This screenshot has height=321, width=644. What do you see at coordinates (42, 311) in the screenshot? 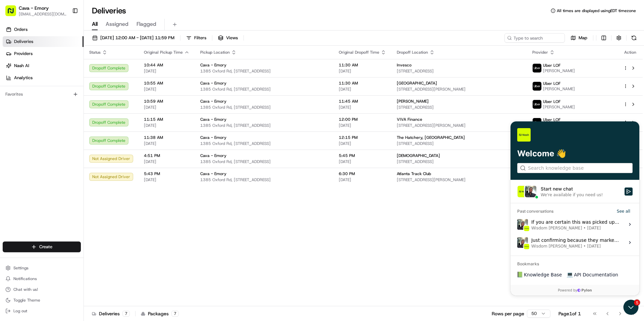
I see `button: Log out` at bounding box center [42, 311].